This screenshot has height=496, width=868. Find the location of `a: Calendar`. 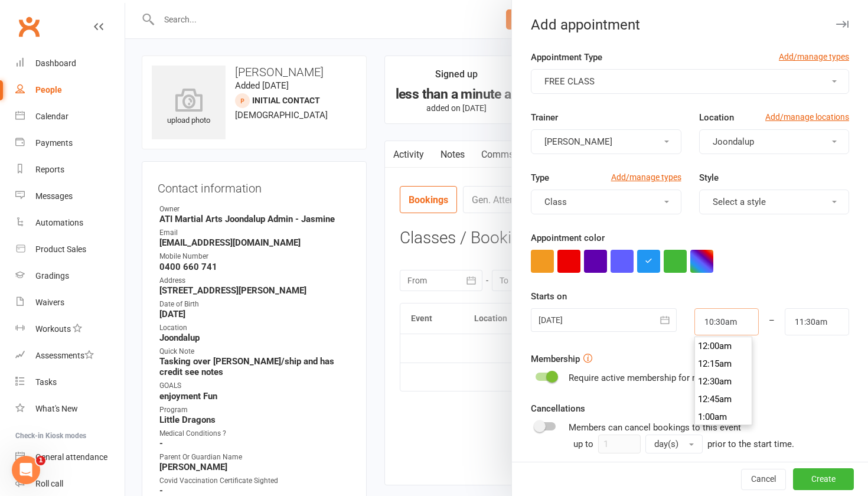

a: Calendar is located at coordinates (70, 116).